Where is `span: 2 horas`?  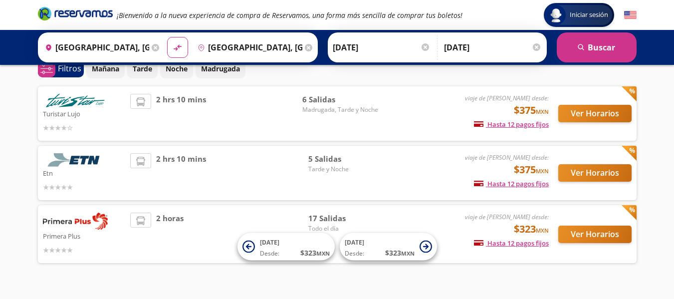
span: 2 horas is located at coordinates (170, 234).